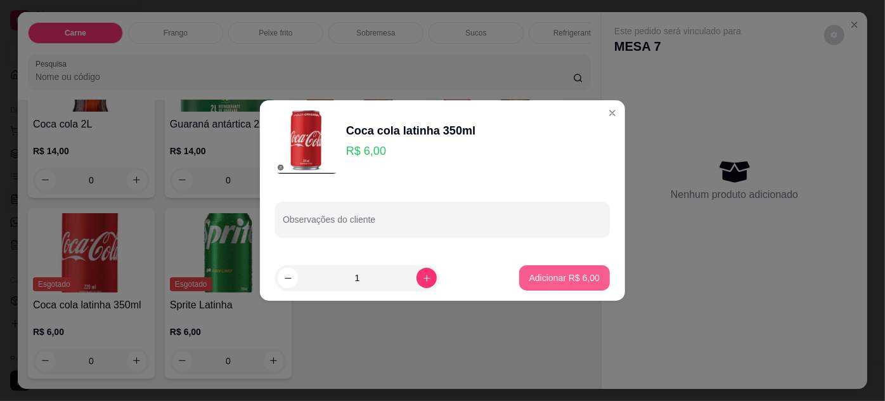  What do you see at coordinates (564, 278) in the screenshot?
I see `p: Adicionar R$ 6,00` at bounding box center [564, 278].